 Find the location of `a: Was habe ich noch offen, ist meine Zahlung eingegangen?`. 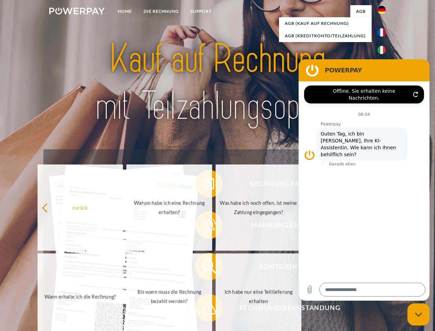

a: Was habe ich noch offen, ist meine Zahlung eingegangen? is located at coordinates (259, 207).